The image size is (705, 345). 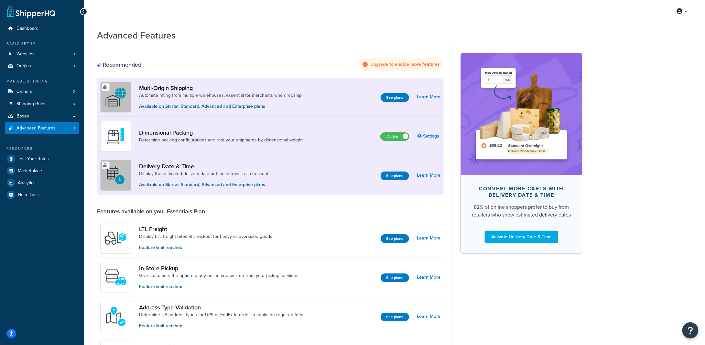 I want to click on li: Carriers, so click(x=42, y=92).